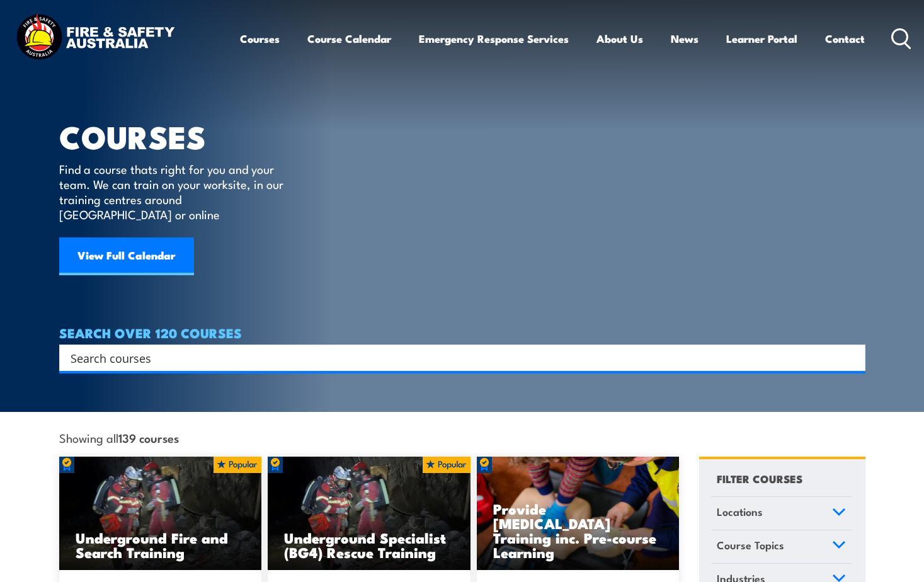 The image size is (924, 582). Describe the element at coordinates (750, 545) in the screenshot. I see `span: Course Topics` at that location.